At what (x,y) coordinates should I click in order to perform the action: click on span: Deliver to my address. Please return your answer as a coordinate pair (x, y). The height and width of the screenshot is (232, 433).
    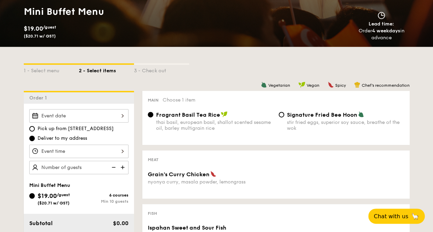
    Looking at the image, I should click on (62, 138).